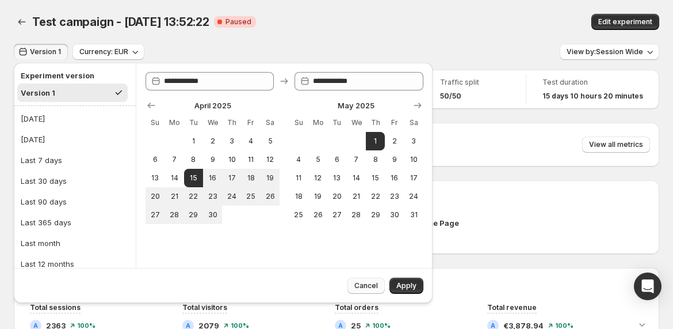 The width and height of the screenshot is (673, 329). I want to click on span: We, so click(356, 123).